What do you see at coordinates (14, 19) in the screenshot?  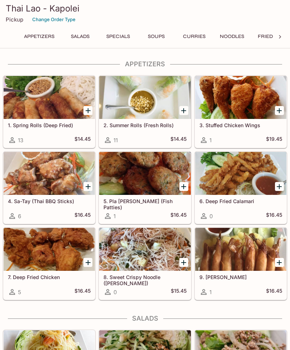 I see `p: Pickup` at bounding box center [14, 19].